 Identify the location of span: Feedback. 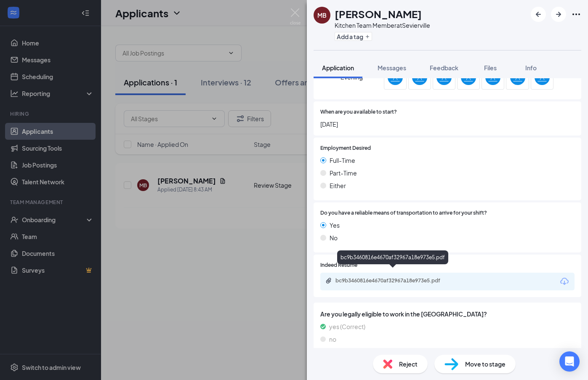
(444, 68).